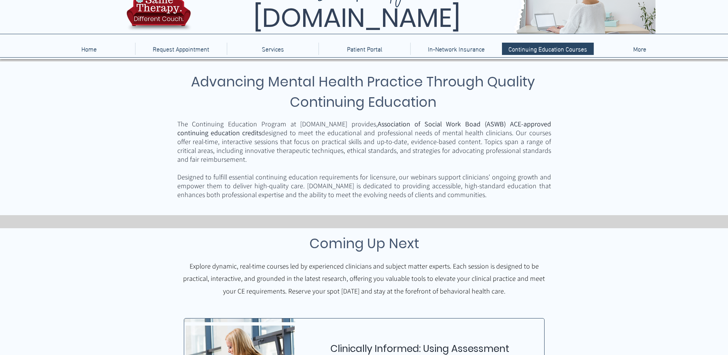  What do you see at coordinates (456, 49) in the screenshot?
I see `p: In-Network Insurance` at bounding box center [456, 49].